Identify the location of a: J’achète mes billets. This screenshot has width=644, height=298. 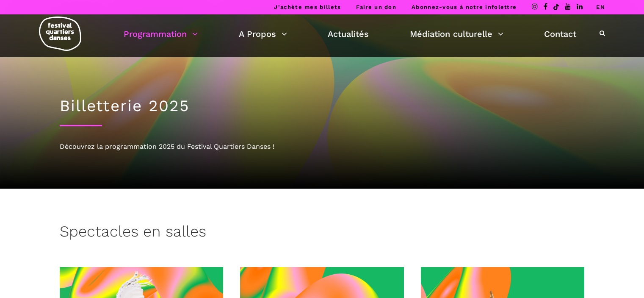
(308, 7).